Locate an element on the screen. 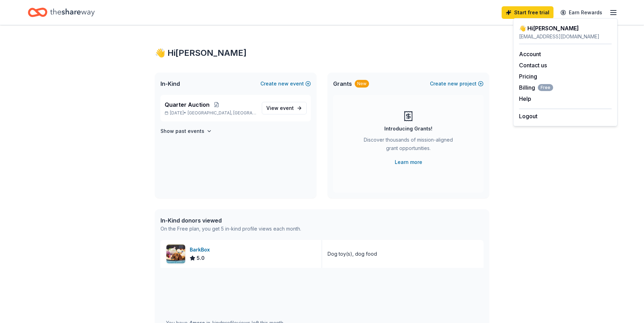 This screenshot has width=644, height=323. div: In-Kind donors viewed is located at coordinates (231, 221).